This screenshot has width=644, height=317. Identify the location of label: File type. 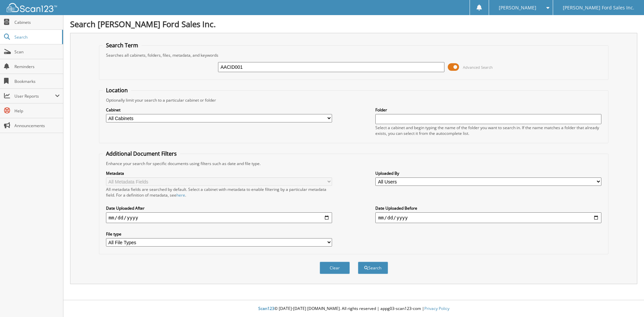
(219, 234).